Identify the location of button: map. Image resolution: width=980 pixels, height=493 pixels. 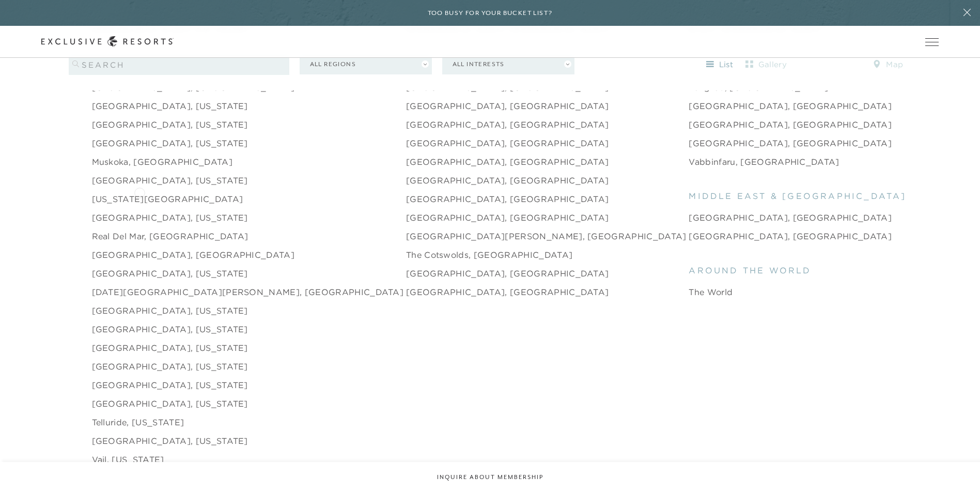
(888, 65).